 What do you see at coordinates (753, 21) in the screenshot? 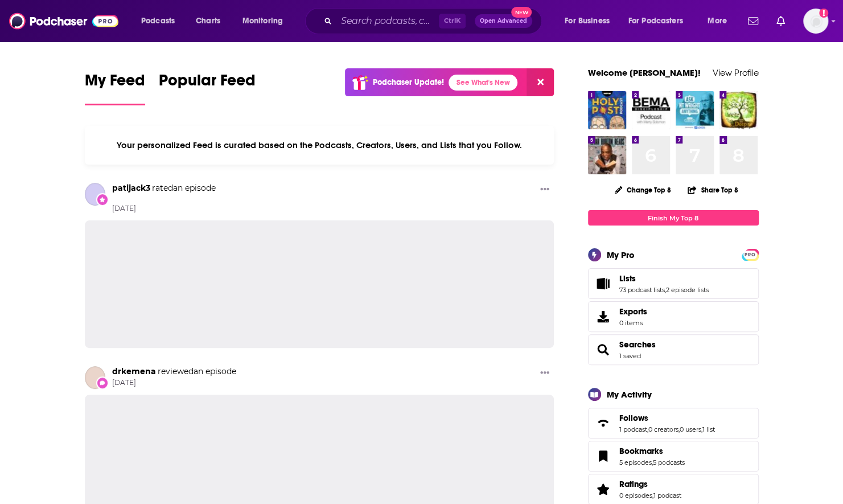
I see `a: Show notifications dropdown` at bounding box center [753, 21].